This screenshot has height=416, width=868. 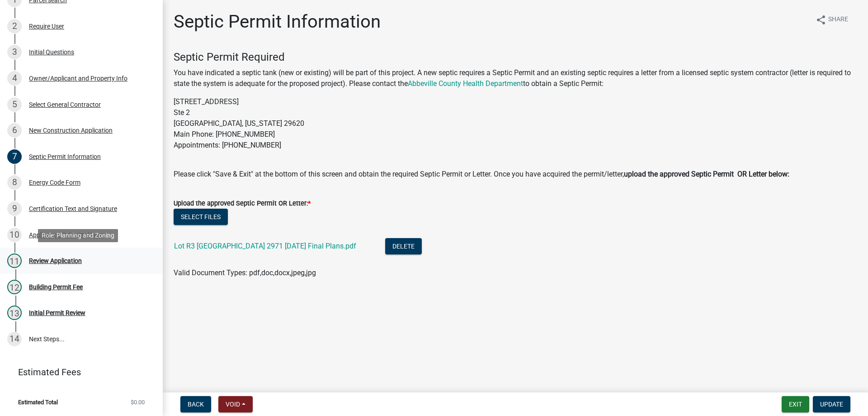 What do you see at coordinates (14, 260) in the screenshot?
I see `div: 11` at bounding box center [14, 260].